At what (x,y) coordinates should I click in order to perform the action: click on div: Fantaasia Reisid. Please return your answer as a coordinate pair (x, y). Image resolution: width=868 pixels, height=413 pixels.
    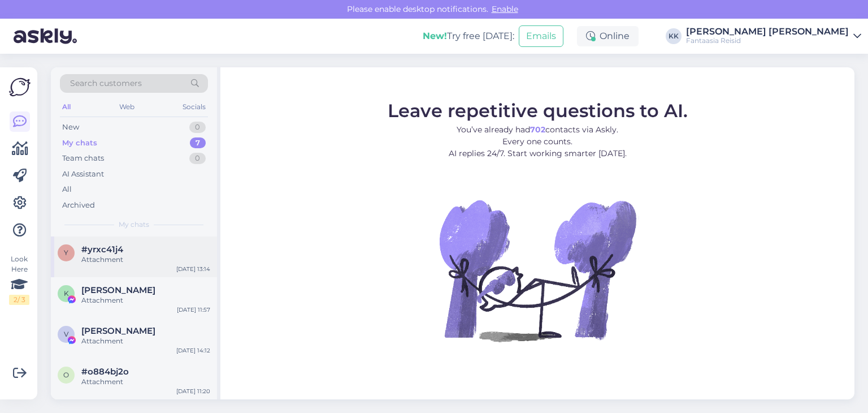
    Looking at the image, I should click on (768, 41).